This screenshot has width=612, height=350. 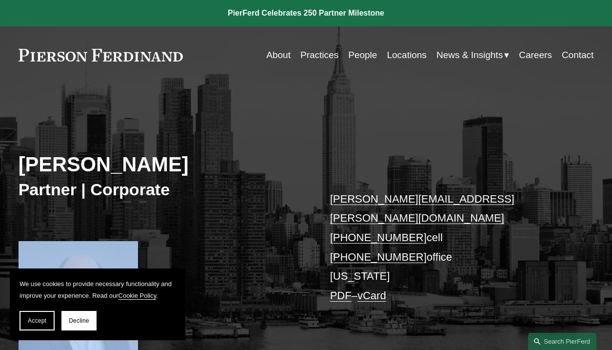 What do you see at coordinates (406, 55) in the screenshot?
I see `a: Locations` at bounding box center [406, 55].